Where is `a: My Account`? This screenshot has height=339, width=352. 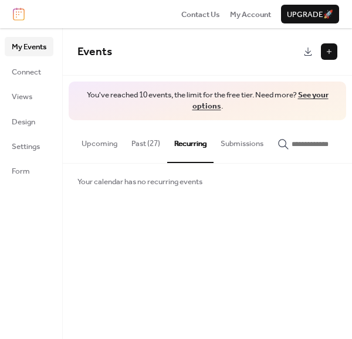
a: My Account is located at coordinates (251, 14).